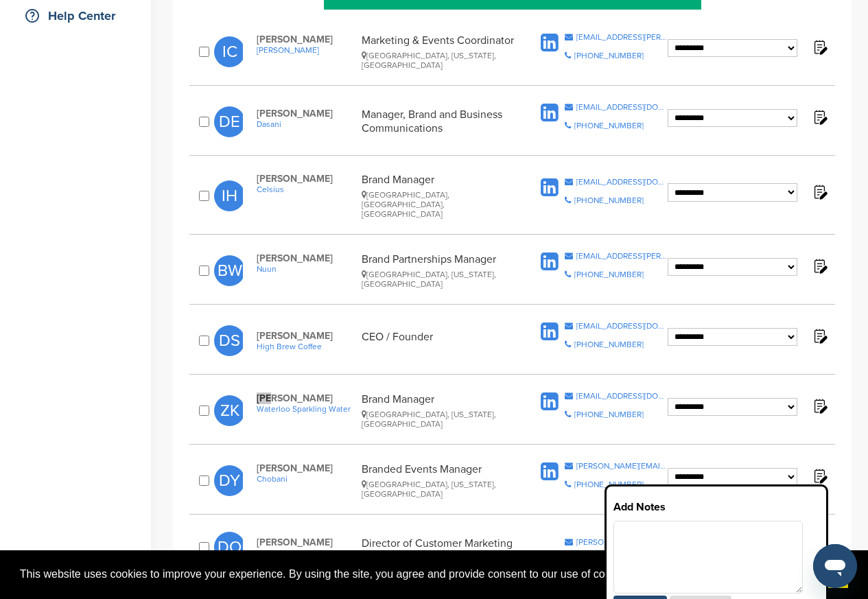 This screenshot has height=599, width=868. Describe the element at coordinates (229, 52) in the screenshot. I see `span: IC` at that location.